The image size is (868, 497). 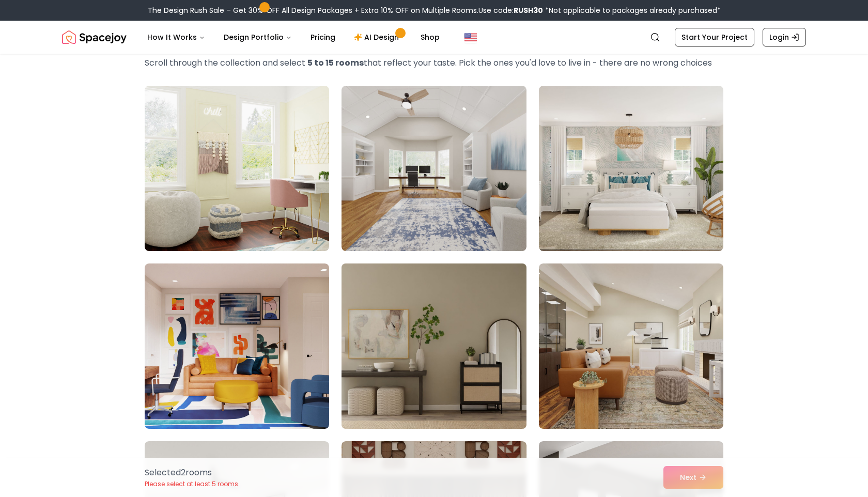 I want to click on p: Please select at least 5 rooms, so click(x=191, y=484).